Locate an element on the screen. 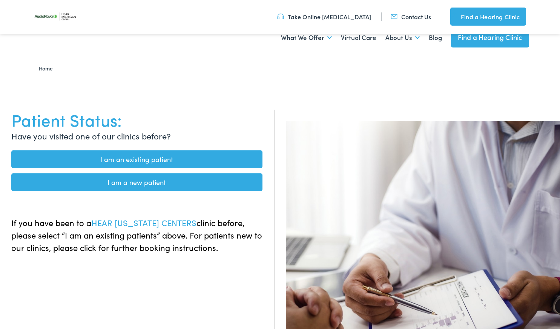  a: What We Offer is located at coordinates (306, 38).